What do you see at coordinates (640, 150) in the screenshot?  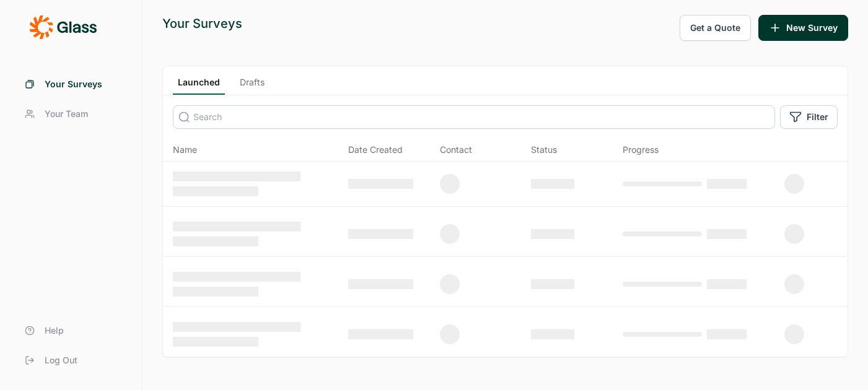 I see `div: Progress` at bounding box center [640, 150].